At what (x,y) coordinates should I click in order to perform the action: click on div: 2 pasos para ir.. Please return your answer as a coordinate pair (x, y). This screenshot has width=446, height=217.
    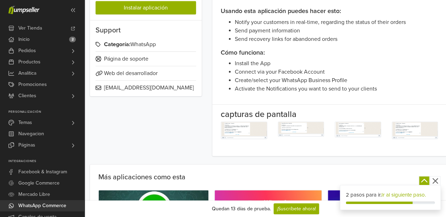
    Looking at the image, I should click on (390, 195).